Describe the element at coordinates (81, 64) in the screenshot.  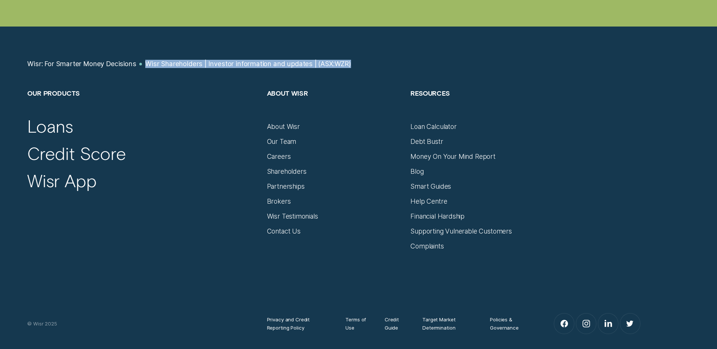
I see `div: Wisr: For Smarter Money Decisions` at that location.